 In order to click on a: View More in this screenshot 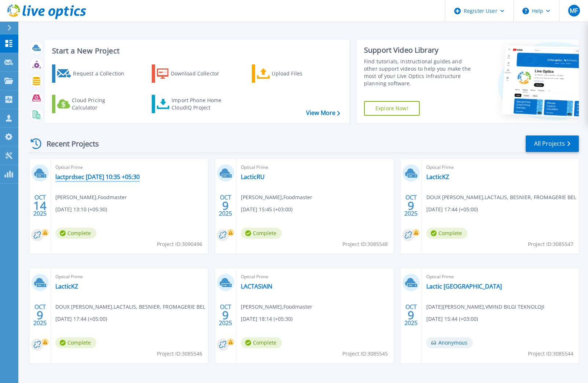, I will do `click(323, 113)`.